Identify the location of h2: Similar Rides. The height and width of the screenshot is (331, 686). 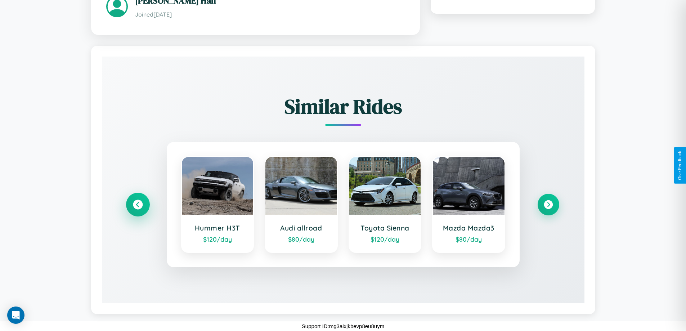
(343, 106).